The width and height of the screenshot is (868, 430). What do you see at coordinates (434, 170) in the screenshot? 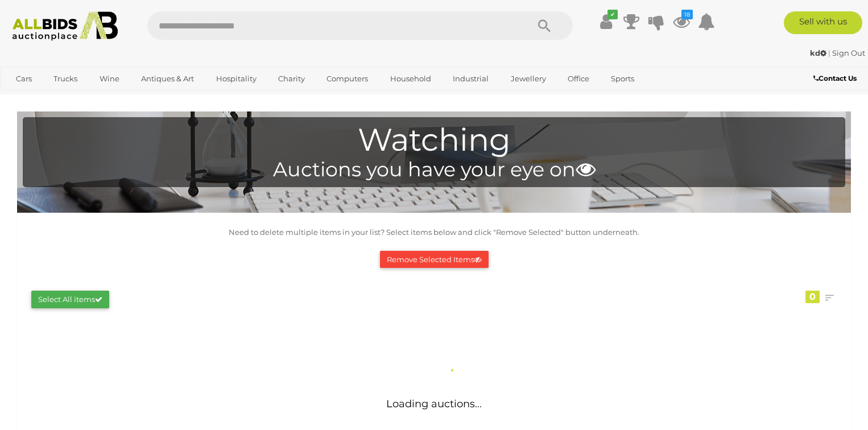
I see `h4: Auctions you have your eye on` at bounding box center [434, 170].